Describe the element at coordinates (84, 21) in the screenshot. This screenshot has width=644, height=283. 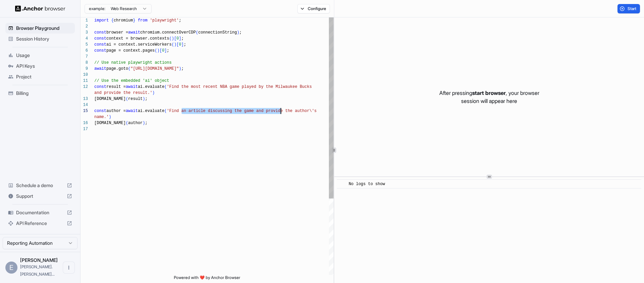
I see `div: 1` at that location.